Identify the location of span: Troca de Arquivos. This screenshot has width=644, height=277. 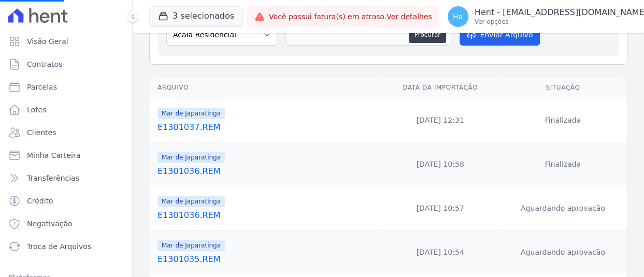
(59, 247).